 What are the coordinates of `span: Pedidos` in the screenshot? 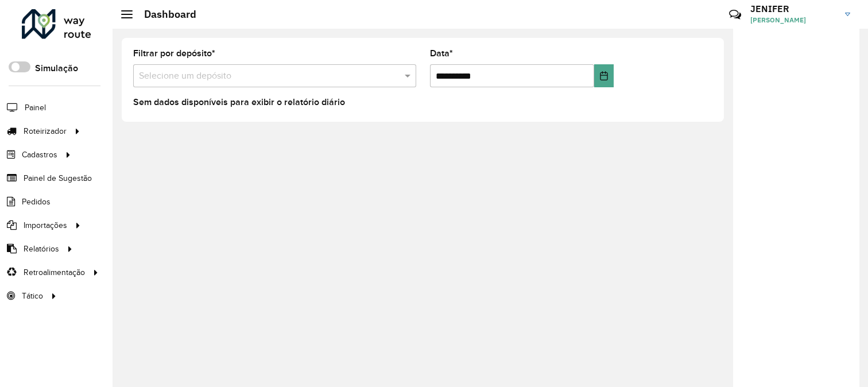 It's located at (36, 202).